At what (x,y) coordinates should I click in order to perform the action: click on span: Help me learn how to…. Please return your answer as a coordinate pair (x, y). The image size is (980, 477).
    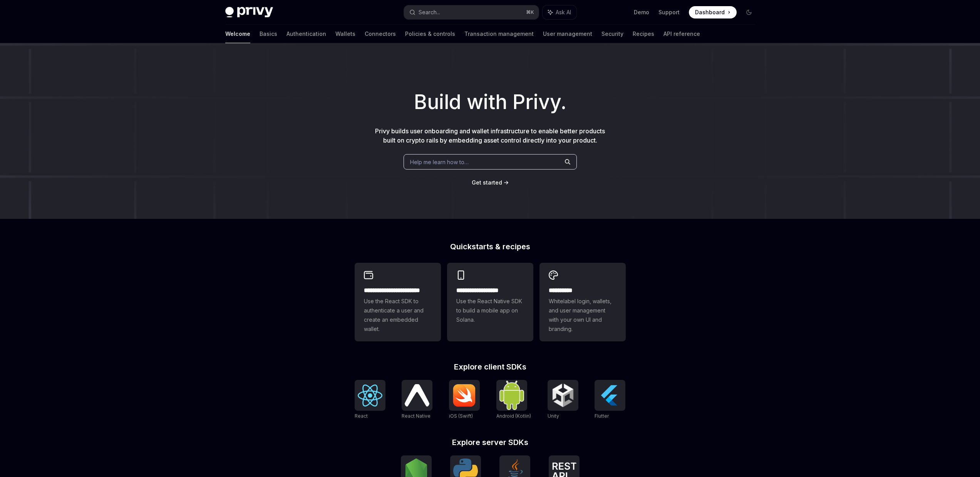
    Looking at the image, I should click on (440, 162).